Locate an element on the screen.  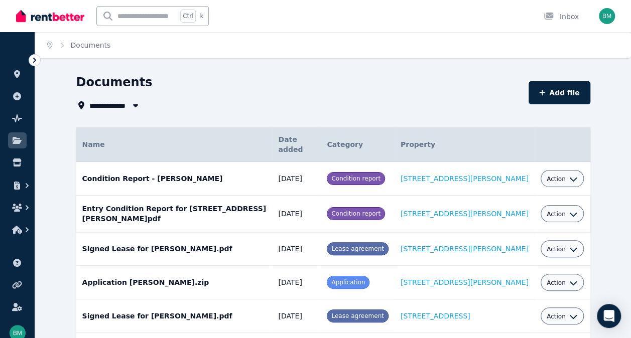
nav: Breadcrumb is located at coordinates (79, 45).